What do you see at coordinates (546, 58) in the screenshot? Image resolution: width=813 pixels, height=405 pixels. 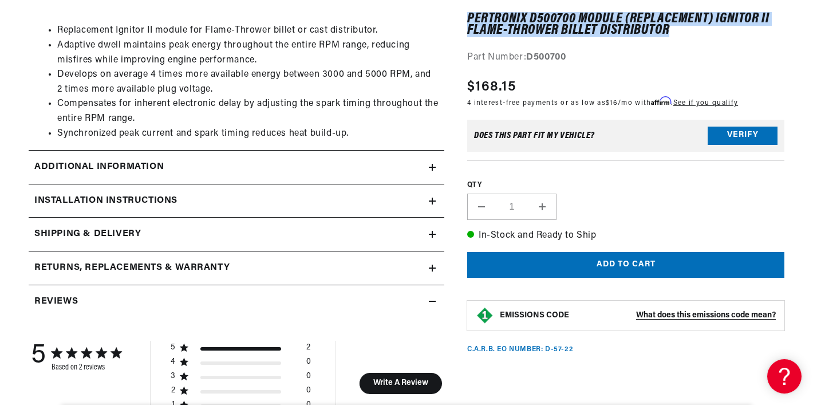 I see `strong: D500700` at bounding box center [546, 58].